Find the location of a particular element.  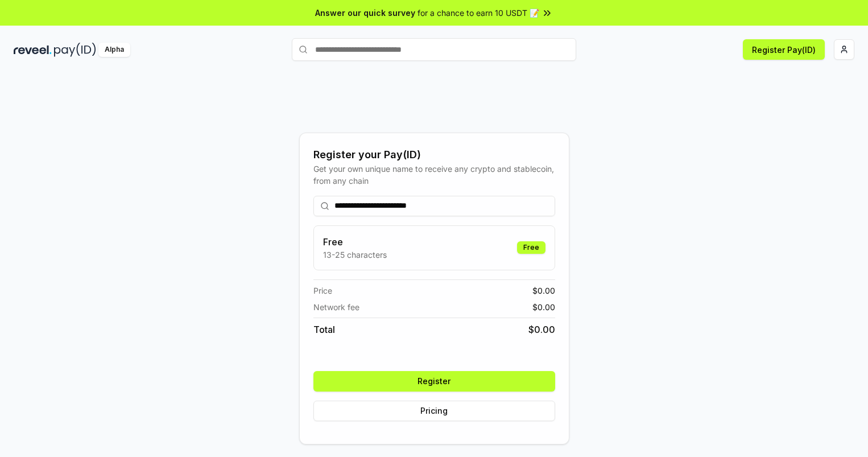

span: for a chance to earn 10 USDT 📝 is located at coordinates (478, 13).